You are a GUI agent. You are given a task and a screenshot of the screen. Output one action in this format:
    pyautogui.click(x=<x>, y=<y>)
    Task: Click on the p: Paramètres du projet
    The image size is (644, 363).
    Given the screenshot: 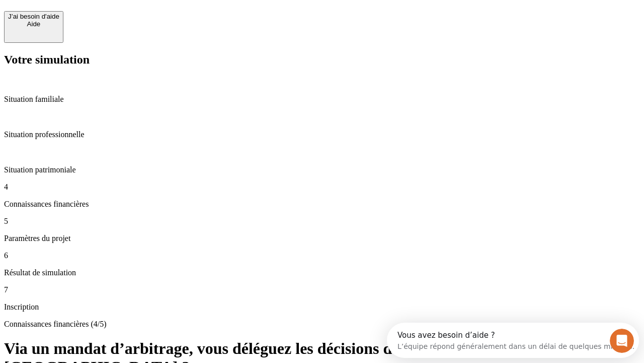 What is the action you would take?
    pyautogui.click(x=322, y=239)
    